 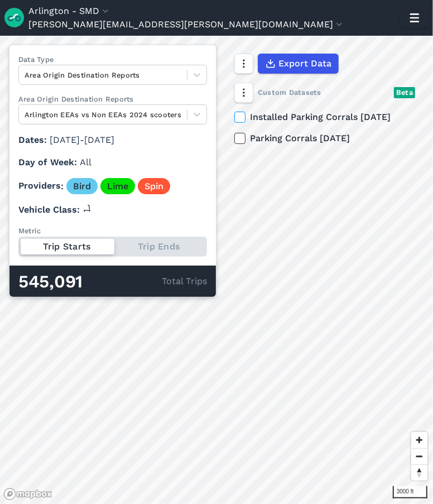 What do you see at coordinates (113, 59) in the screenshot?
I see `label: Data Type` at bounding box center [113, 59].